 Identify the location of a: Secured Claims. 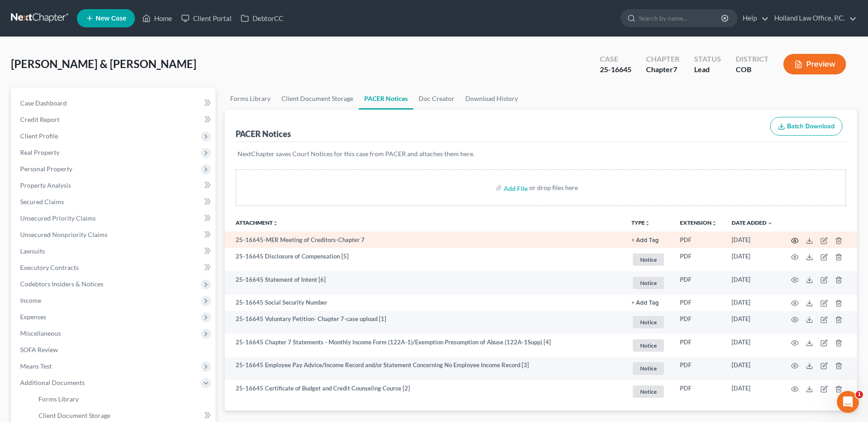
(114, 202).